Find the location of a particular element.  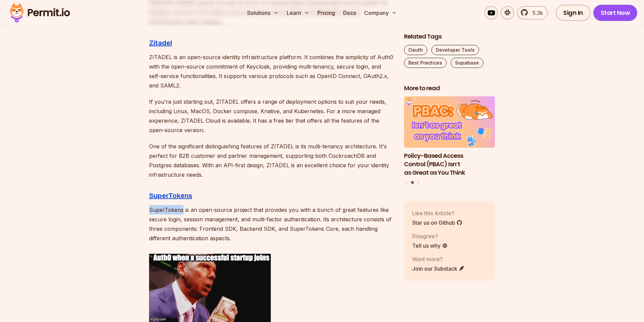

p: Want more? is located at coordinates (438, 259).